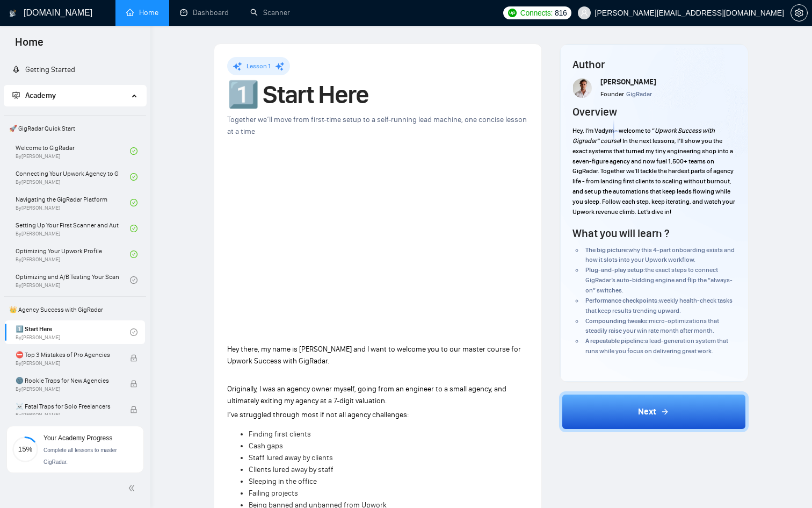  Describe the element at coordinates (29, 46) in the screenshot. I see `span: Home` at that location.